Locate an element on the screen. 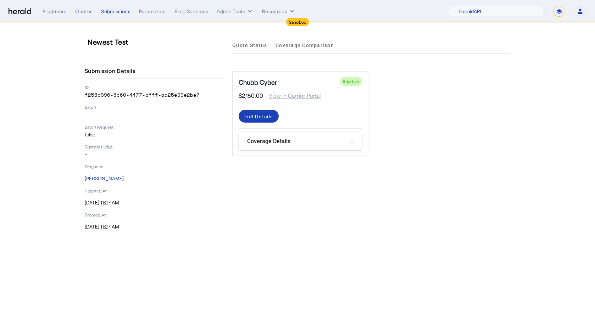 The width and height of the screenshot is (595, 321). button: Full Details is located at coordinates (259, 116).